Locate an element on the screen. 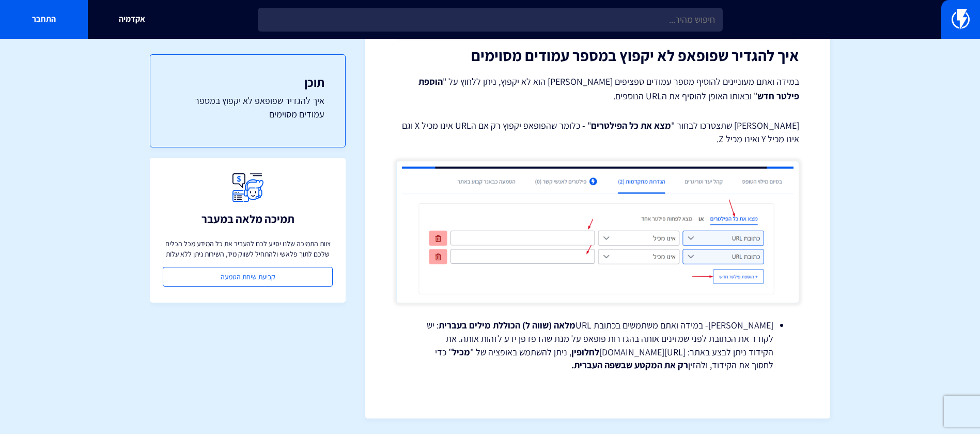 The height and width of the screenshot is (434, 980). input: חיפוש מהיר... is located at coordinates (490, 20).